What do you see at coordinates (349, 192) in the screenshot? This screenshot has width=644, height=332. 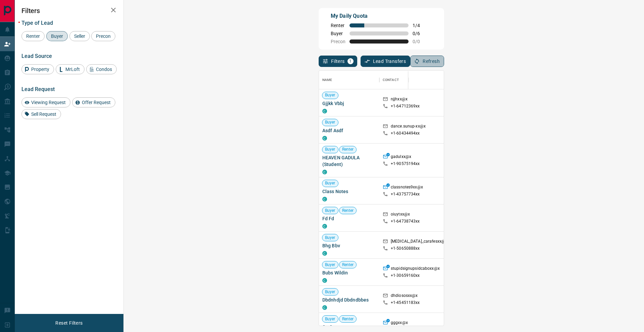 I see `span: Class Notes` at bounding box center [349, 192].